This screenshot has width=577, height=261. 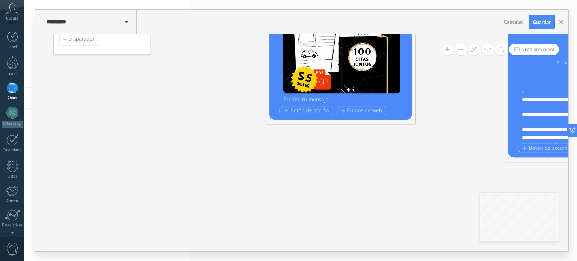 What do you see at coordinates (12, 74) in the screenshot?
I see `div: Leads` at bounding box center [12, 74].